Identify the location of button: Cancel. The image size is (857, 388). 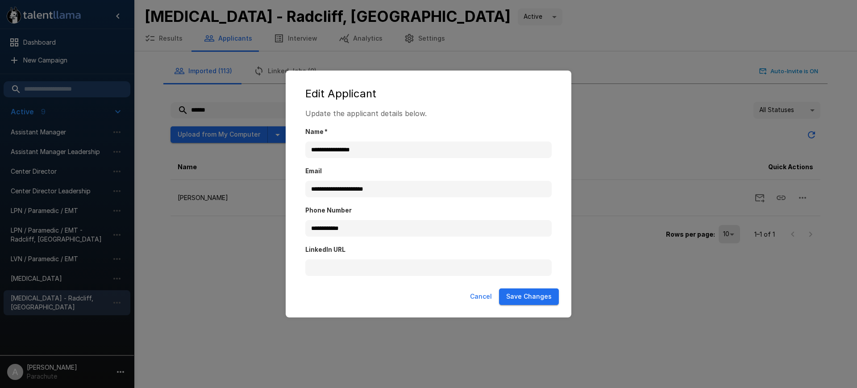
(481, 296).